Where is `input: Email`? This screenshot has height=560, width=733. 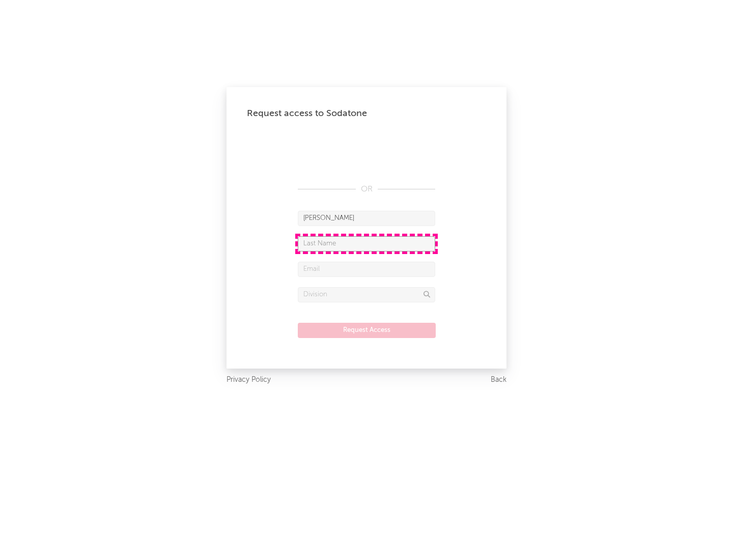 input: Email is located at coordinates (366, 269).